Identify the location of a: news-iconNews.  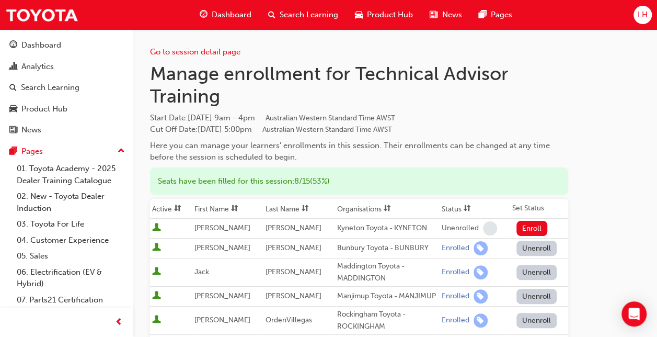
(446, 15).